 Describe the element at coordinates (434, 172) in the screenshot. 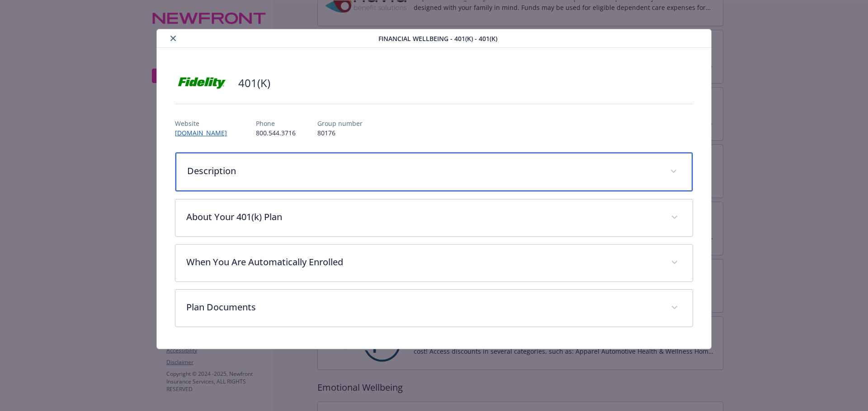

I see `div: Description` at that location.